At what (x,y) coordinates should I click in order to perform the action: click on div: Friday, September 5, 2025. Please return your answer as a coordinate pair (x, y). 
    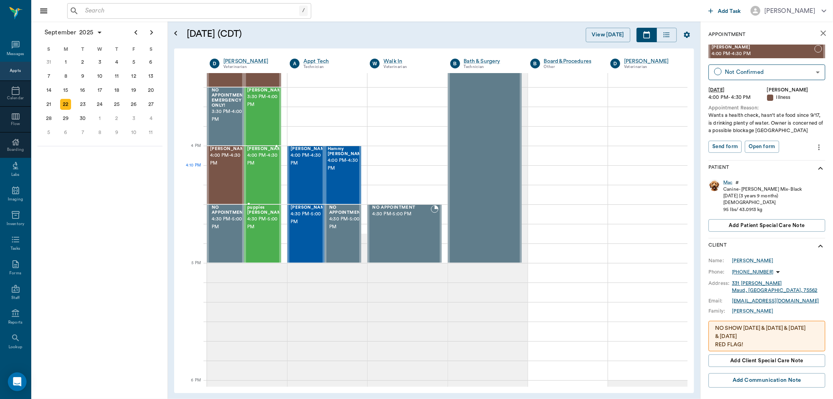
    Looking at the image, I should click on (134, 62).